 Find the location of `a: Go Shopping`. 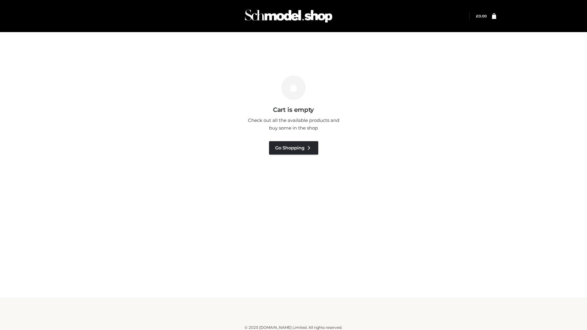

a: Go Shopping is located at coordinates (293, 148).